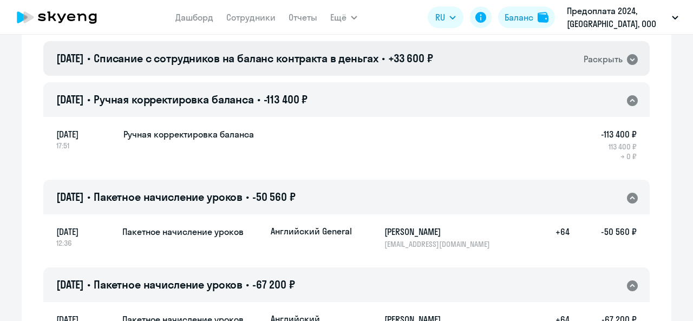  What do you see at coordinates (273, 284) in the screenshot?
I see `span: -67 200 ₽` at bounding box center [273, 284].